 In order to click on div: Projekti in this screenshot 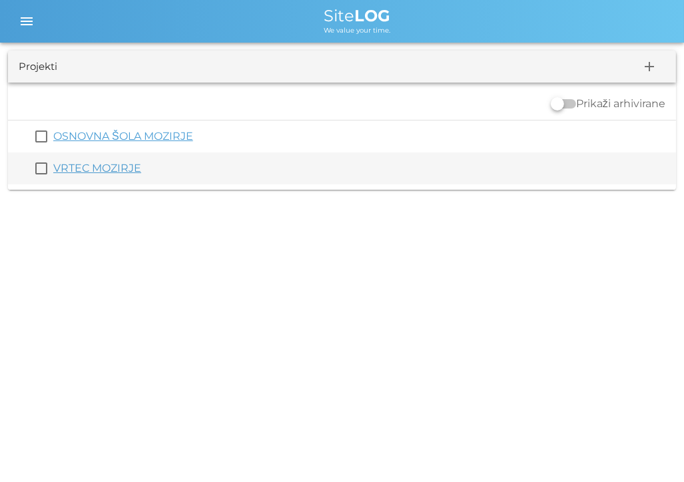, I will do `click(38, 67)`.